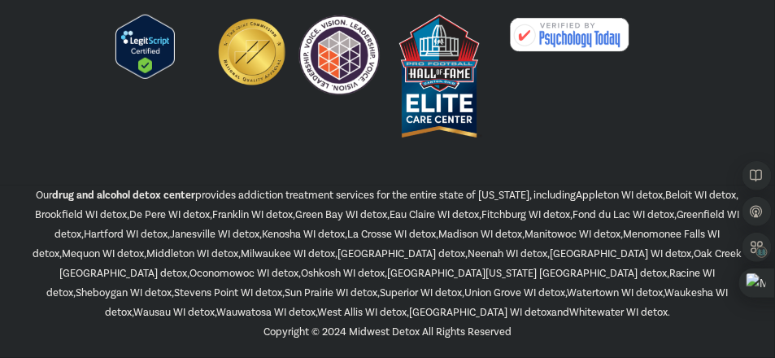 This screenshot has width=775, height=358. I want to click on a: Wauwatosa WI detox, so click(266, 312).